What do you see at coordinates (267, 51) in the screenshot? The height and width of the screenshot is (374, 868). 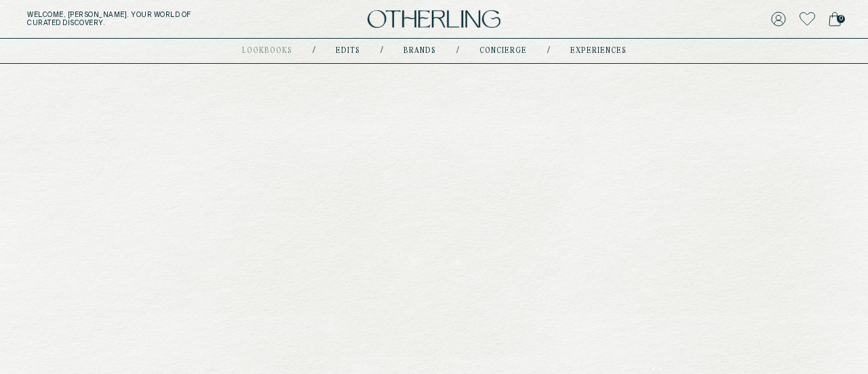 I see `div: lookbooks` at bounding box center [267, 51].